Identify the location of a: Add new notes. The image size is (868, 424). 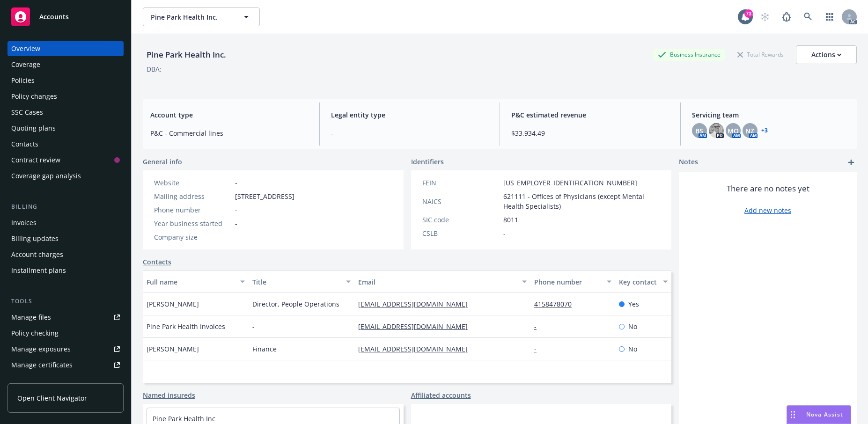
(768, 210).